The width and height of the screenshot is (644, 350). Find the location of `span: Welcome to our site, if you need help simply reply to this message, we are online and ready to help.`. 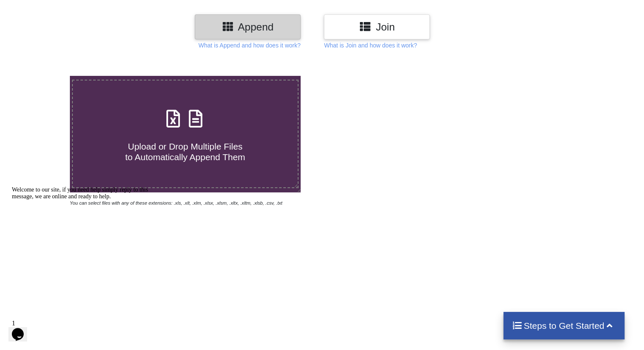

span: Welcome to our site, if you need help simply reply to this message, we are online and ready to help. is located at coordinates (72, 10).